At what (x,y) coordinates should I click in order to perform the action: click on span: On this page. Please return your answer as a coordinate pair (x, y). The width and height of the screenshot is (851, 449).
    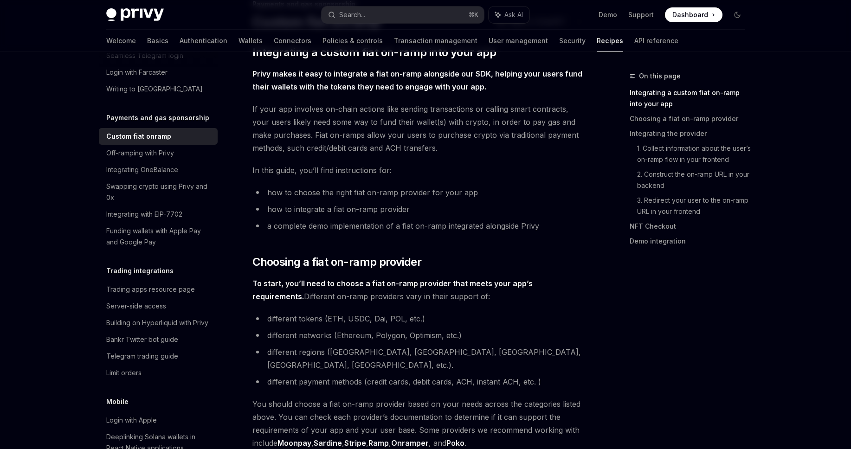
    Looking at the image, I should click on (660, 76).